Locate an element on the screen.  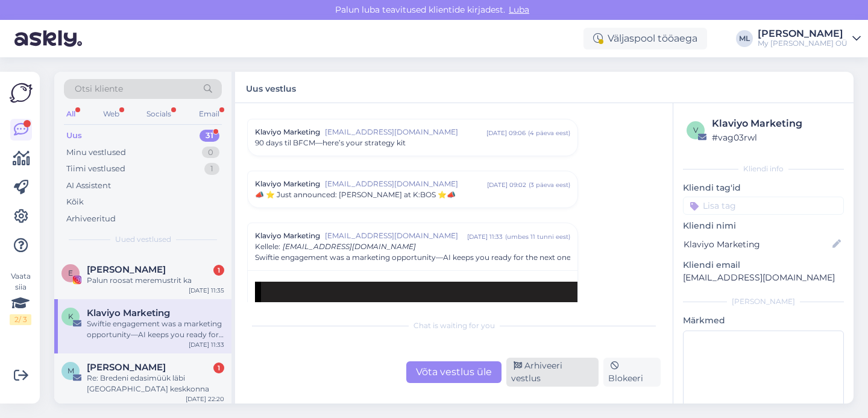
span: 90 days til BFCM—here’s your strategy kit is located at coordinates (330, 143).